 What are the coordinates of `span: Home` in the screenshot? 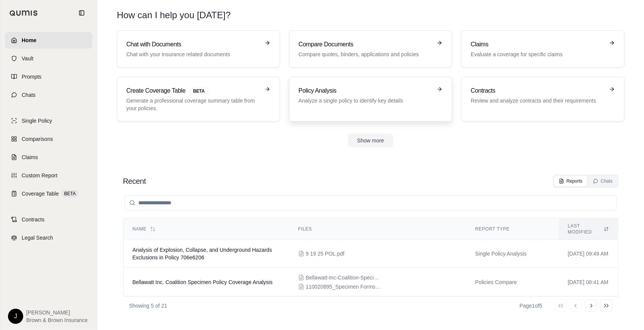 It's located at (29, 40).